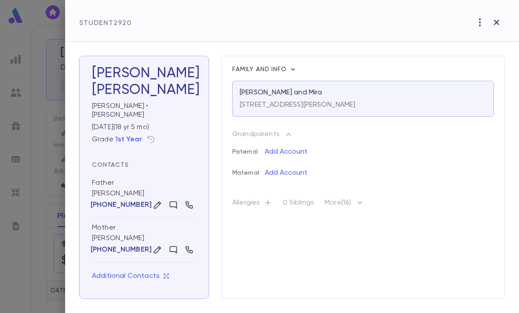 The width and height of the screenshot is (519, 313). What do you see at coordinates (252, 205) in the screenshot?
I see `p: Allergies` at bounding box center [252, 205].